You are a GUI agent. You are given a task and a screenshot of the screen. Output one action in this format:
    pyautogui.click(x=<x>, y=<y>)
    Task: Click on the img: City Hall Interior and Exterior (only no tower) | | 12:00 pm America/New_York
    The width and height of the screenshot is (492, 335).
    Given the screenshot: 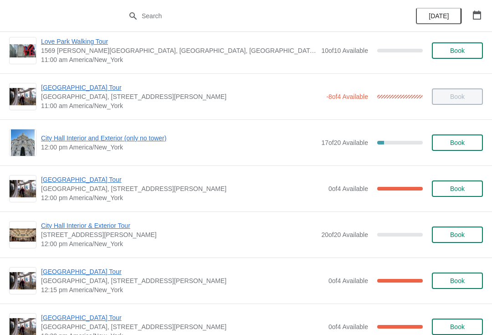 What is the action you would take?
    pyautogui.click(x=23, y=143)
    